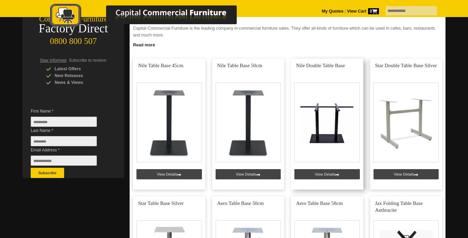 The width and height of the screenshot is (468, 238). I want to click on strong: View Cart, so click(363, 11).